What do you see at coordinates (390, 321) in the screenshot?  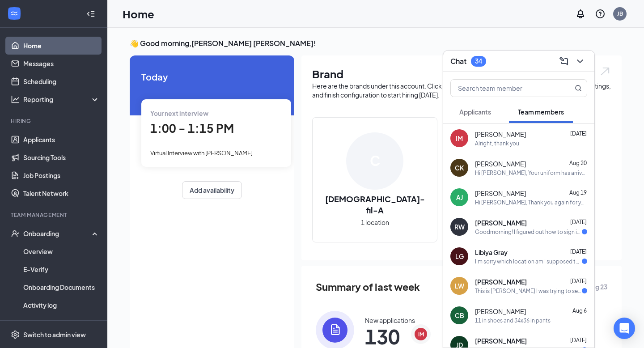 I see `div: New applications` at bounding box center [390, 321].